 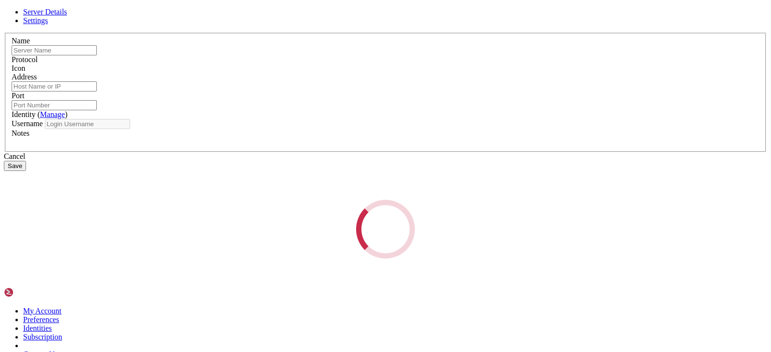 I want to click on a: Subscription, so click(x=42, y=337).